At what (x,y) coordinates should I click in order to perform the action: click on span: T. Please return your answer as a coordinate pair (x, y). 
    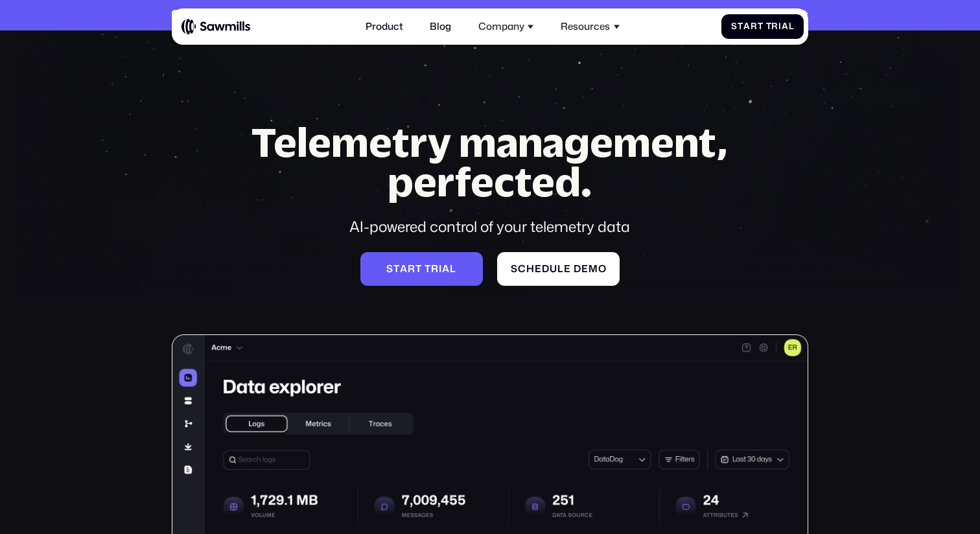
    Looking at the image, I should click on (769, 26).